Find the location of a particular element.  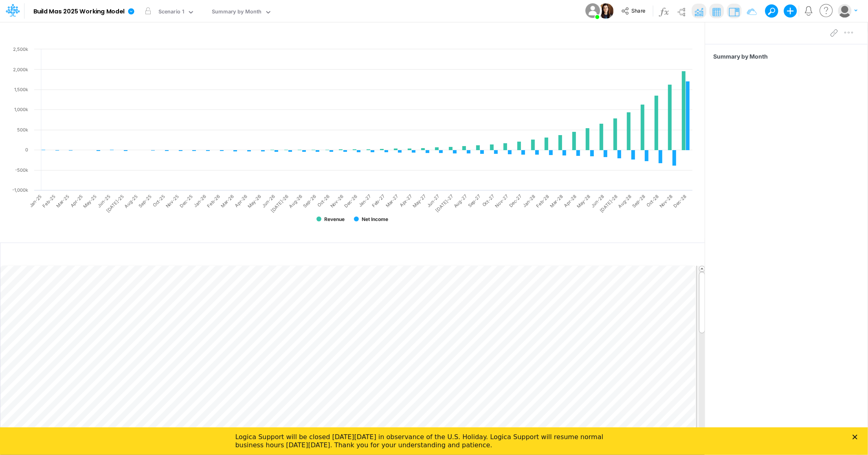

text: Aug-27 is located at coordinates (460, 201).